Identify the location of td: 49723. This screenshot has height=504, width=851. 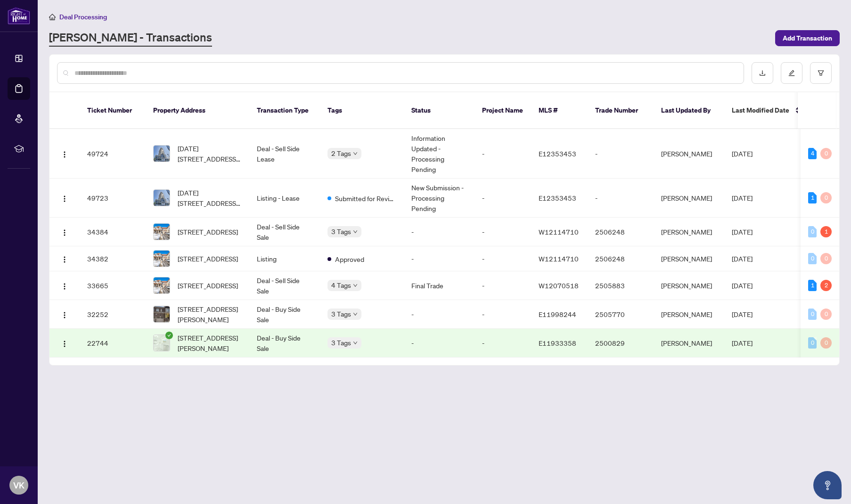
(113, 198).